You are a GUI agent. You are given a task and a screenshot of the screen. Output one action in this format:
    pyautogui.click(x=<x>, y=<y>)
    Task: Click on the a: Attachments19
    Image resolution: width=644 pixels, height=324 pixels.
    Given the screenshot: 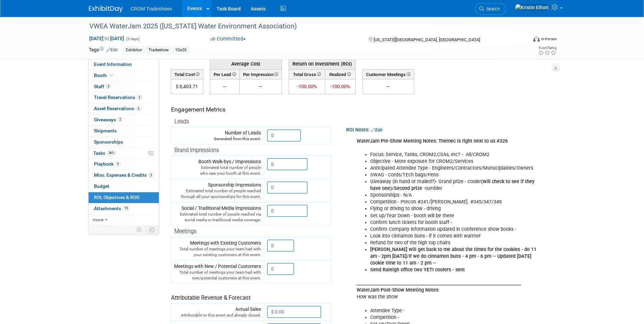 What is the action you would take?
    pyautogui.click(x=124, y=209)
    